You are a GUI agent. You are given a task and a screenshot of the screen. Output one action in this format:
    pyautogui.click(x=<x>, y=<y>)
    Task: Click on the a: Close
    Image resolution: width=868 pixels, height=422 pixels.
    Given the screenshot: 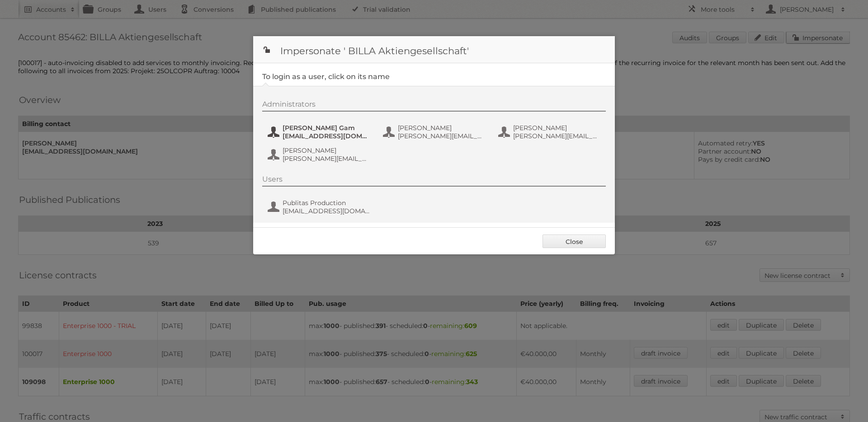 What is the action you would take?
    pyautogui.click(x=575, y=241)
    